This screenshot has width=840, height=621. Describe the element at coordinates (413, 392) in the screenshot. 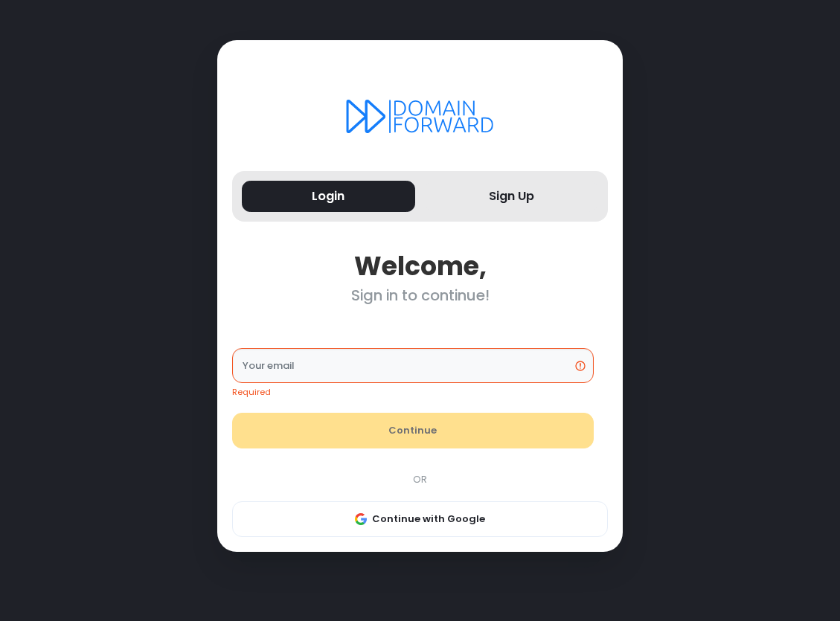

I see `div: Required` at that location.